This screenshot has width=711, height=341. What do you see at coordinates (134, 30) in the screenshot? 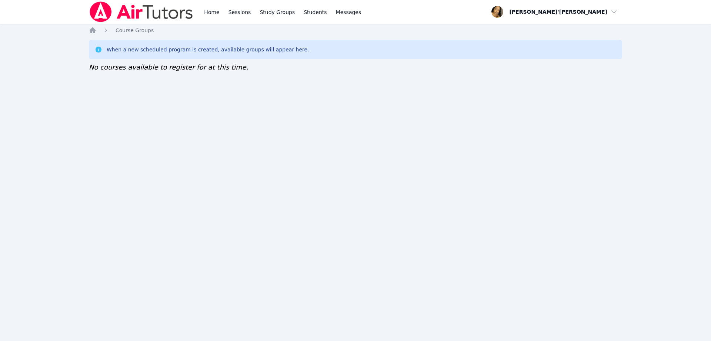
I see `span: Course Groups` at bounding box center [134, 30].